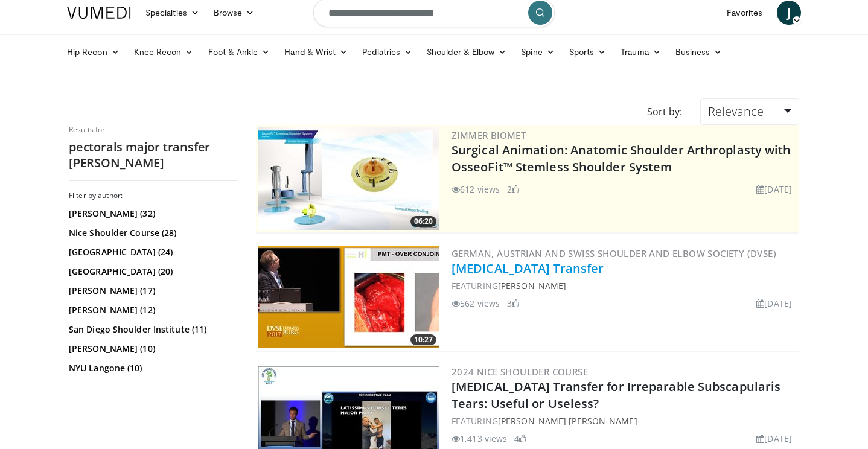  What do you see at coordinates (749, 111) in the screenshot?
I see `a: Relevance` at bounding box center [749, 111].